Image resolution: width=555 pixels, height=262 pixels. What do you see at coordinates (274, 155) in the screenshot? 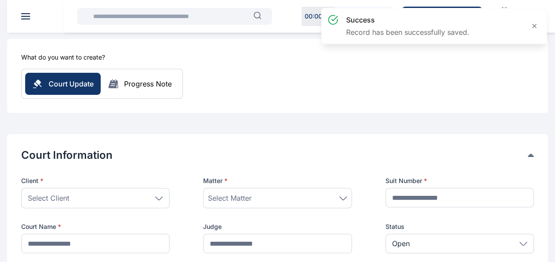
I see `button: Court Information` at bounding box center [274, 155].